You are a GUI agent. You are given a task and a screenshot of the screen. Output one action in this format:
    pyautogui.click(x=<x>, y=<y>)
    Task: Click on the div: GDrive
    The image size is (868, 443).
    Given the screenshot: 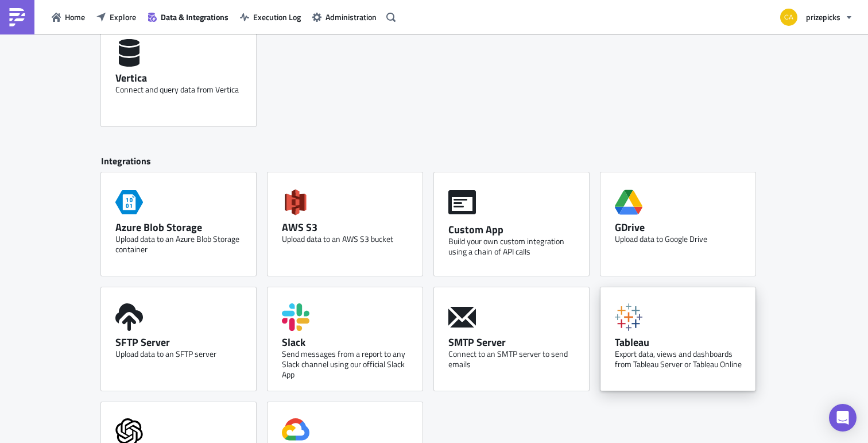 What is the action you would take?
    pyautogui.click(x=681, y=227)
    